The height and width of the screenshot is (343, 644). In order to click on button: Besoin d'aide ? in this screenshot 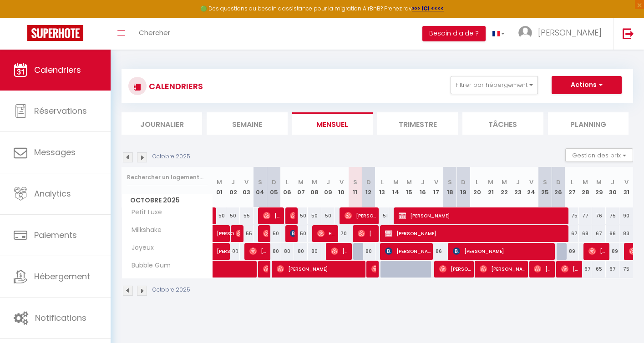, I will do `click(454, 34)`.